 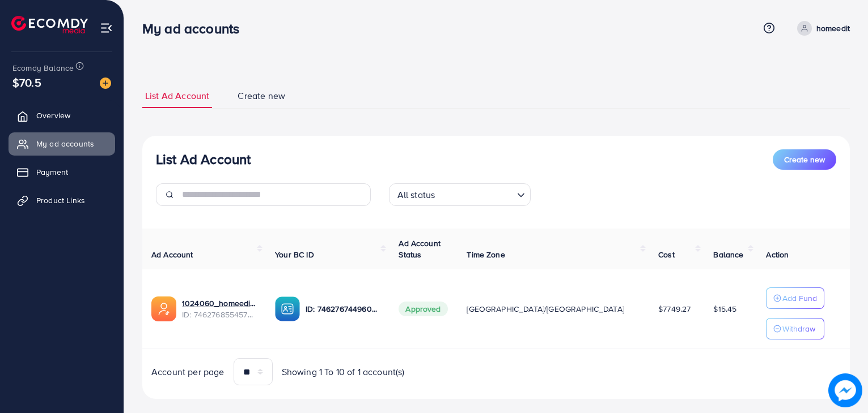 I want to click on span: Approved, so click(x=423, y=309).